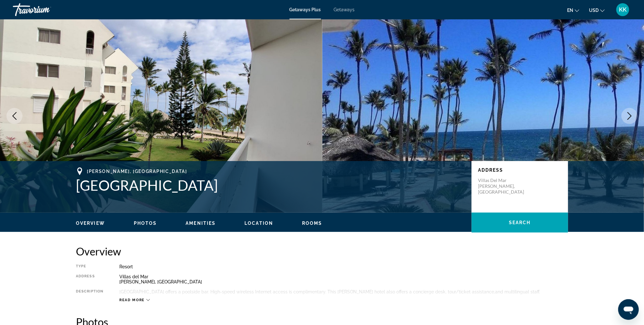 The width and height of the screenshot is (644, 325). What do you see at coordinates (200, 223) in the screenshot?
I see `button: Amenities` at bounding box center [200, 223].